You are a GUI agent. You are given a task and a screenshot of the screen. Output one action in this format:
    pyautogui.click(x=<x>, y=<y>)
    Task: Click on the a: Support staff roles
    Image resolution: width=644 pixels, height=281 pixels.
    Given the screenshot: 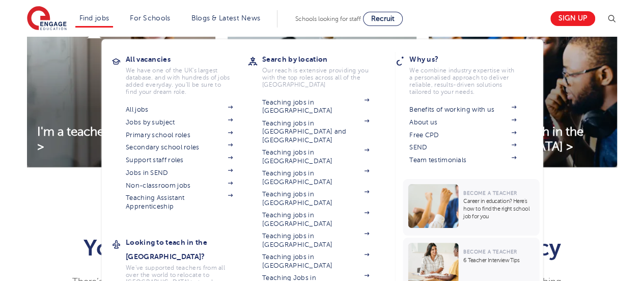 What is the action you would take?
    pyautogui.click(x=179, y=160)
    